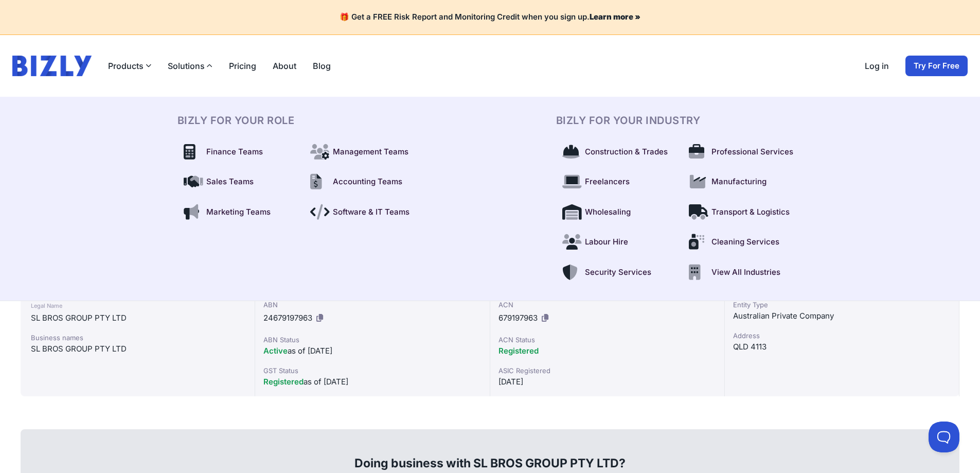 This screenshot has height=473, width=980. Describe the element at coordinates (606, 241) in the screenshot. I see `span: Labour Hire` at that location.